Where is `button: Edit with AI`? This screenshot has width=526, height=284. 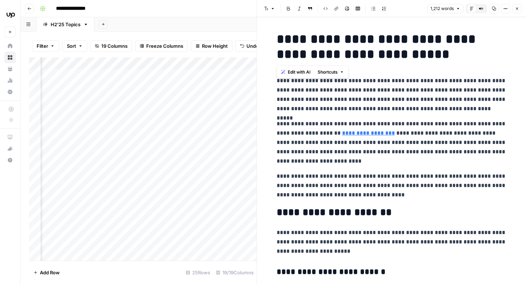 button: Edit with AI is located at coordinates (296, 72).